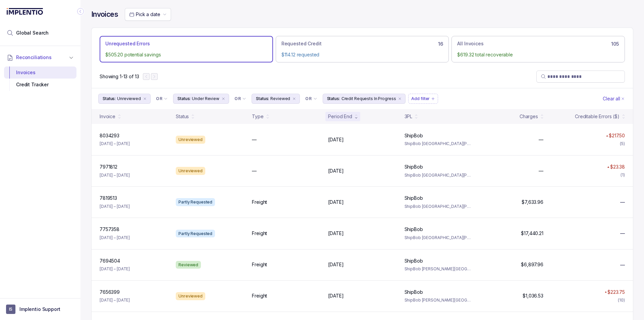 The image size is (644, 320). What do you see at coordinates (110, 135) in the screenshot?
I see `p: 8034293` at bounding box center [110, 135].